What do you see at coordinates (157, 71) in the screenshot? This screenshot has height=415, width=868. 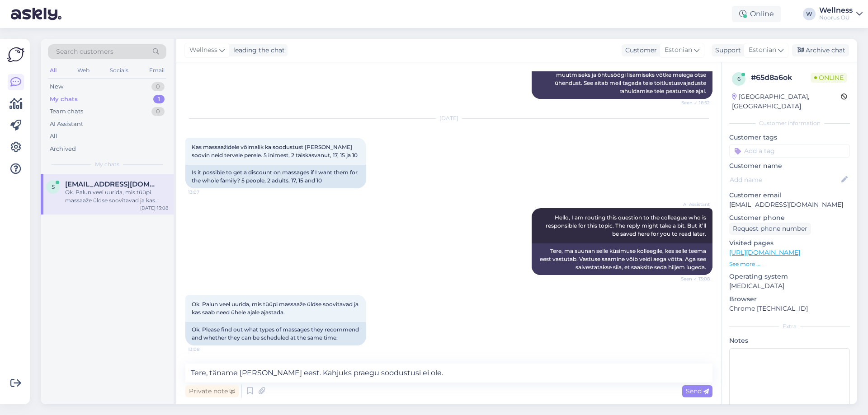 I see `div: Email` at bounding box center [157, 71].